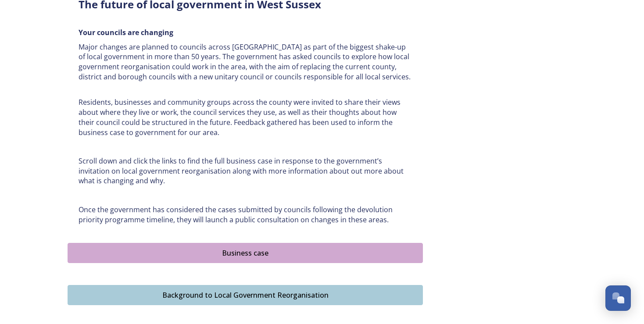 The height and width of the screenshot is (324, 644). I want to click on p: Scroll down and click the links to find the full business case in response to the government’s in..., so click(245, 171).